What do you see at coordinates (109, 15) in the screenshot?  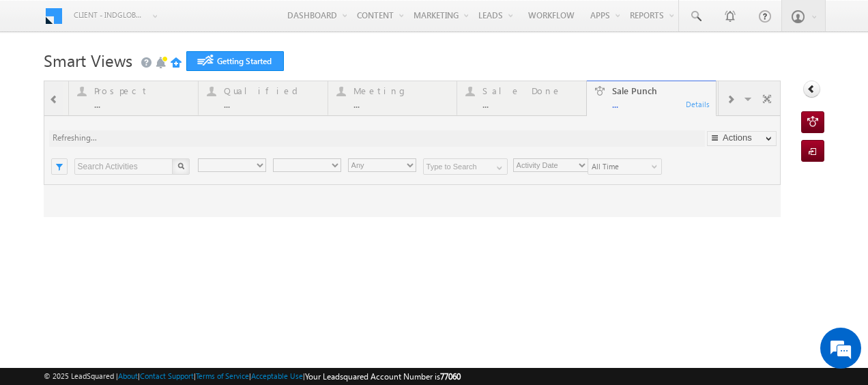 I see `span: Client - indglobal1 (77060)` at bounding box center [109, 15].